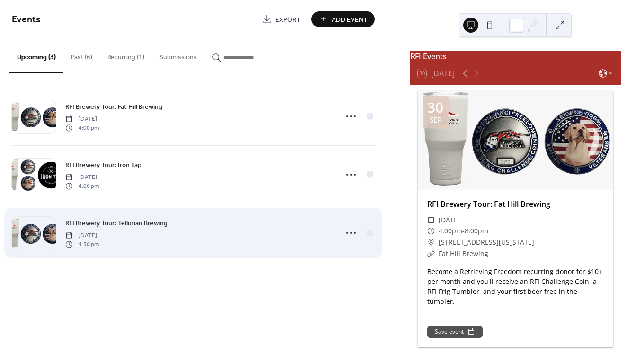  What do you see at coordinates (116, 223) in the screenshot?
I see `a: RFI Brewery Tour: Tellurian Brewing` at bounding box center [116, 223].